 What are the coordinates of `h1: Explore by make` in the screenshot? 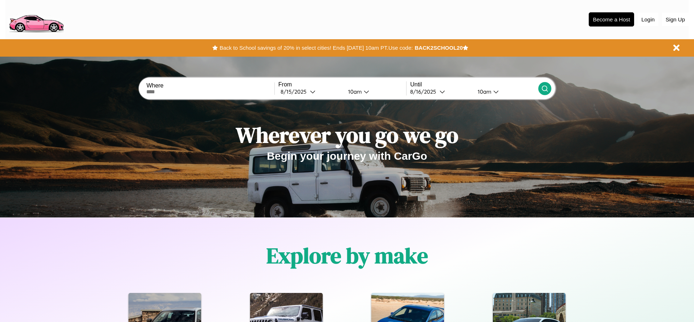 It's located at (347, 256).